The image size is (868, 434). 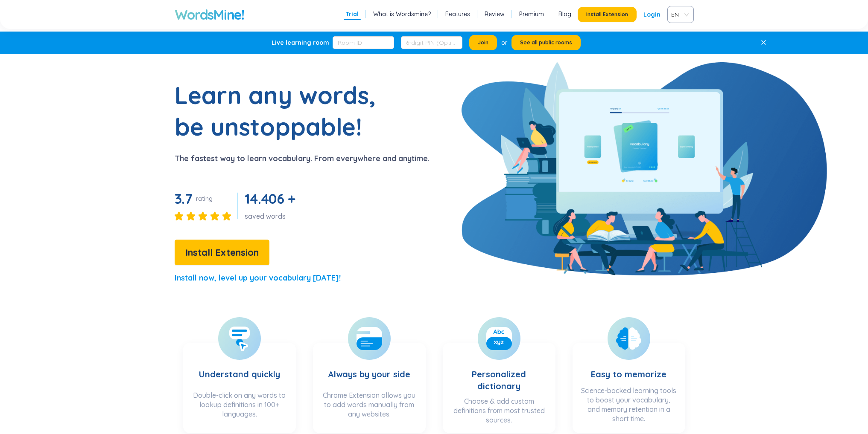 I want to click on span: 14.406 +, so click(x=270, y=199).